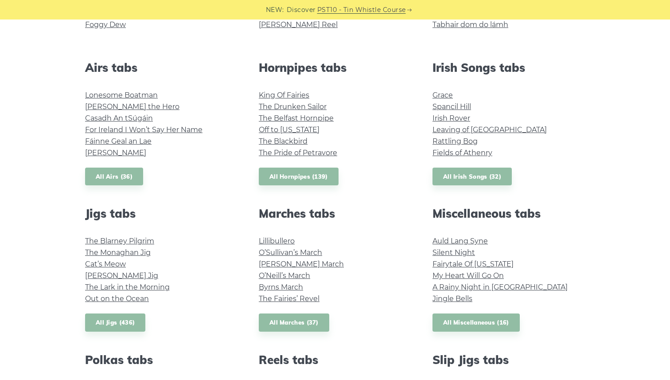  What do you see at coordinates (468, 275) in the screenshot?
I see `a: My Heart Will Go On` at bounding box center [468, 275].